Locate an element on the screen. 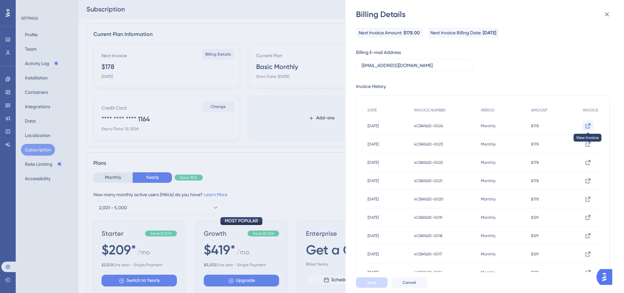 Image resolution: width=624 pixels, height=293 pixels. span: 4CBA1620-0021 is located at coordinates (428, 181).